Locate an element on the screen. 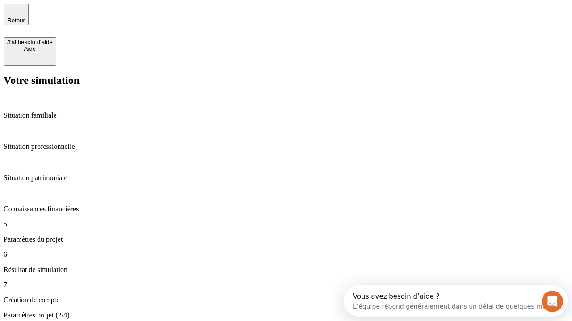 This screenshot has height=321, width=572. p: 6 is located at coordinates (286, 255).